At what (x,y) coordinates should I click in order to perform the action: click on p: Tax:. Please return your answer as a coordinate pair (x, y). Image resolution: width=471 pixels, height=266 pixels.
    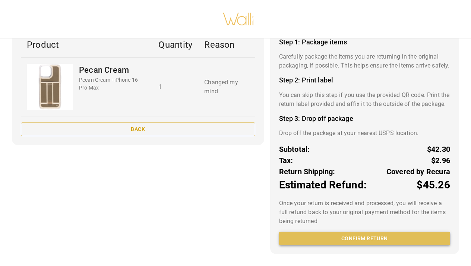
    Looking at the image, I should click on (286, 160).